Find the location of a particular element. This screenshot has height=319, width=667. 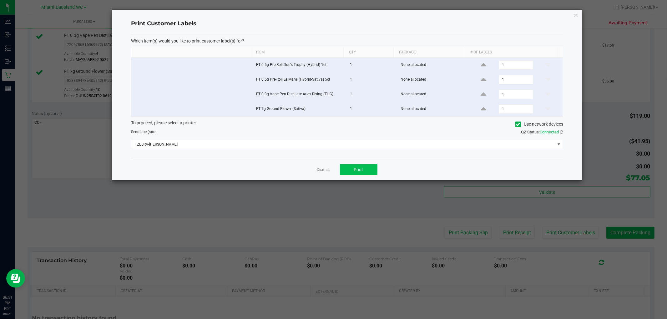

td: FT 0.5g Pre-Roll Don's Trophy (Hybrid) 1ct is located at coordinates (299, 65).